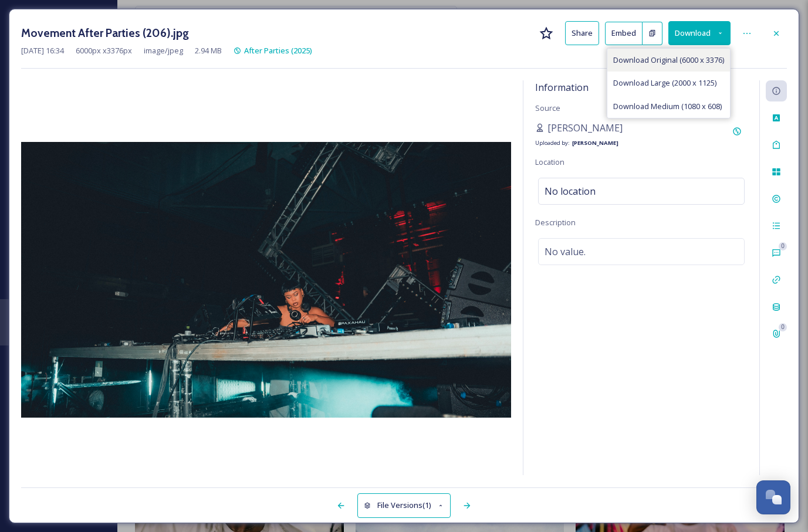 This screenshot has width=808, height=532. What do you see at coordinates (667, 106) in the screenshot?
I see `span: Download Medium (1080 x 608)` at bounding box center [667, 106].